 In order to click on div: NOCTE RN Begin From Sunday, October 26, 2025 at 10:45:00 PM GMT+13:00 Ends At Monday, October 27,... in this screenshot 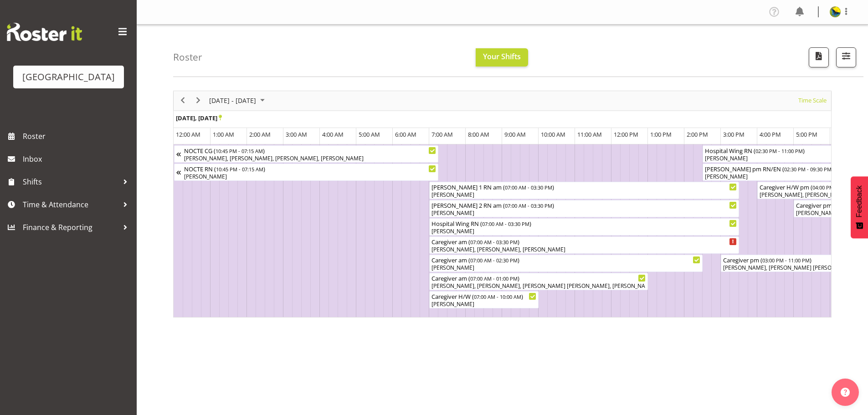, I will do `click(306, 172)`.